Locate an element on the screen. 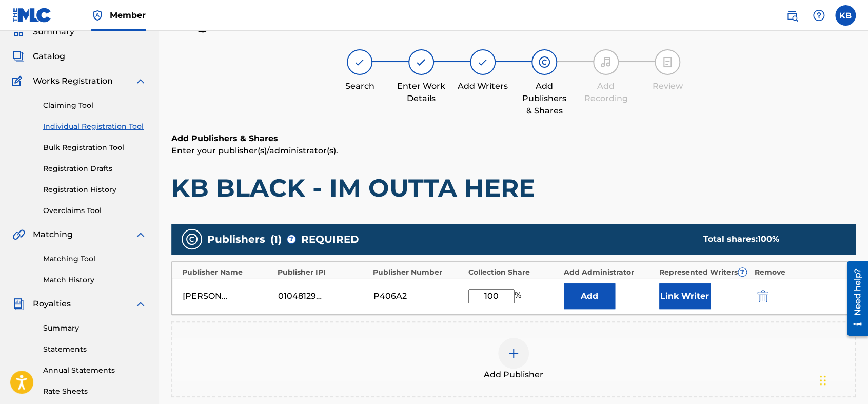 This screenshot has height=404, width=868. span: Matching is located at coordinates (53, 234).